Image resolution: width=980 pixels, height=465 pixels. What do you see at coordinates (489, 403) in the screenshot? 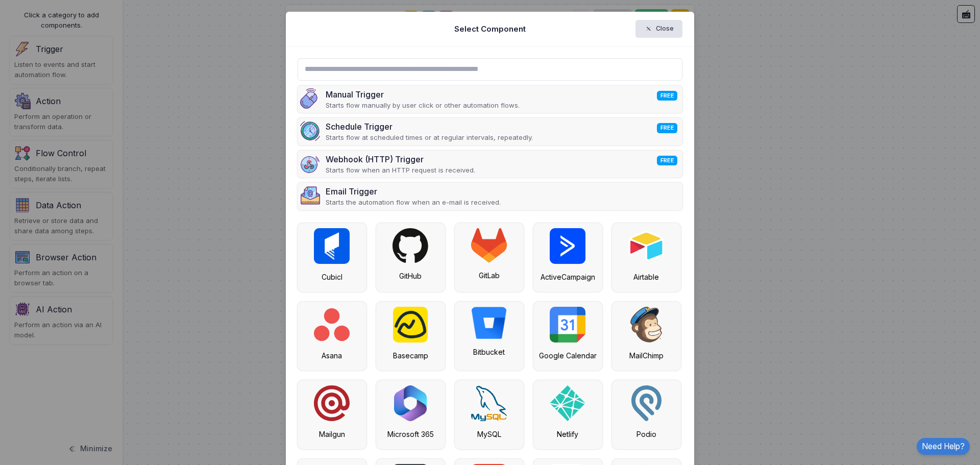
I see `img: mysql.svg` at bounding box center [489, 403].